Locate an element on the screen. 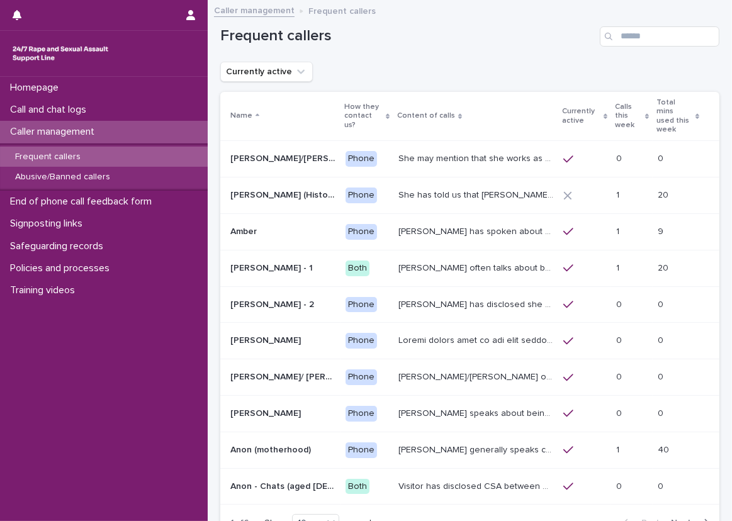  p: Amber has spoken about multiple experiences of sexual abuse. Amber told us she is now 18 (as of 0... is located at coordinates (477, 230).